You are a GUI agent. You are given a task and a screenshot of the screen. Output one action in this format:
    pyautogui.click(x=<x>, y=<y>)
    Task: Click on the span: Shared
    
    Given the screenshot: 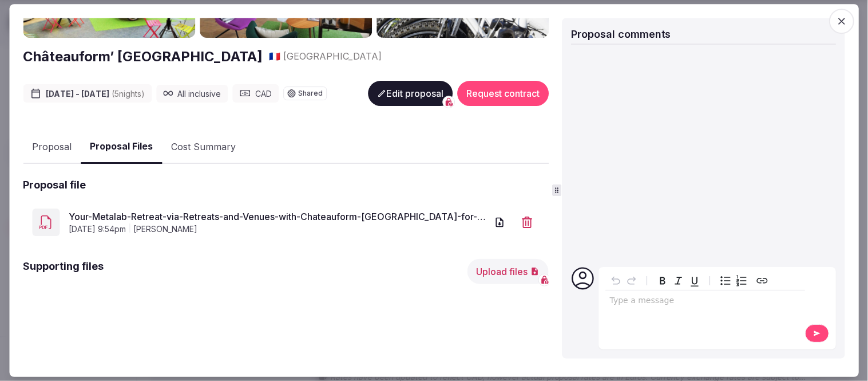 What is the action you would take?
    pyautogui.click(x=311, y=94)
    